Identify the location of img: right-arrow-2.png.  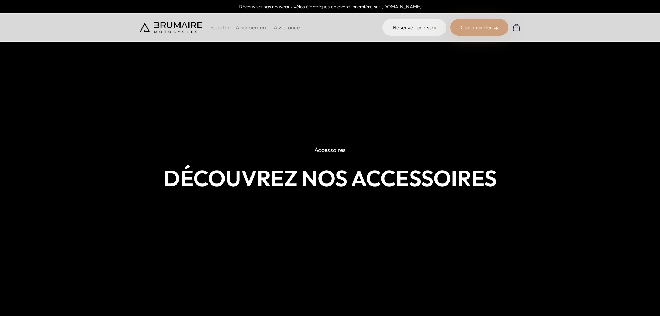
(496, 28).